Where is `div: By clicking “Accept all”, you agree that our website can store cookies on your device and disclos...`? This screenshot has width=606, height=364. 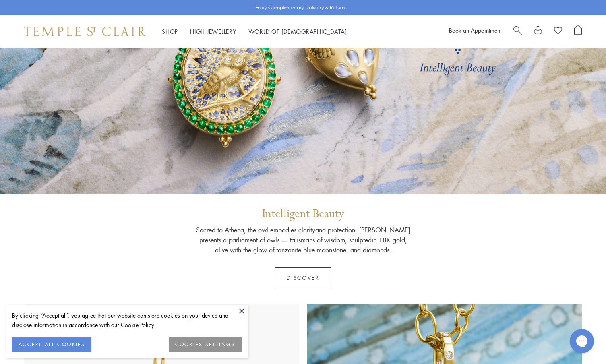
div: By clicking “Accept all”, you agree that our website can store cookies on your device and disclos... is located at coordinates (127, 320).